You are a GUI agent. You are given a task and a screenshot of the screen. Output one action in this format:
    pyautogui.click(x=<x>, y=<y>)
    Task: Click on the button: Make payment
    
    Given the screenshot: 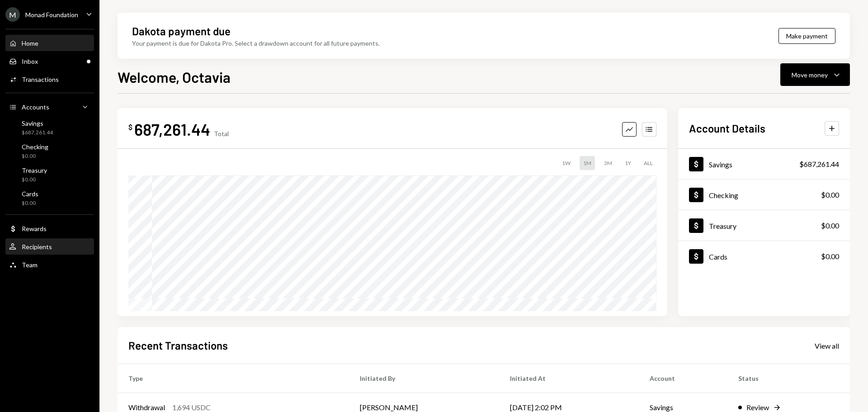 What is the action you would take?
    pyautogui.click(x=807, y=36)
    